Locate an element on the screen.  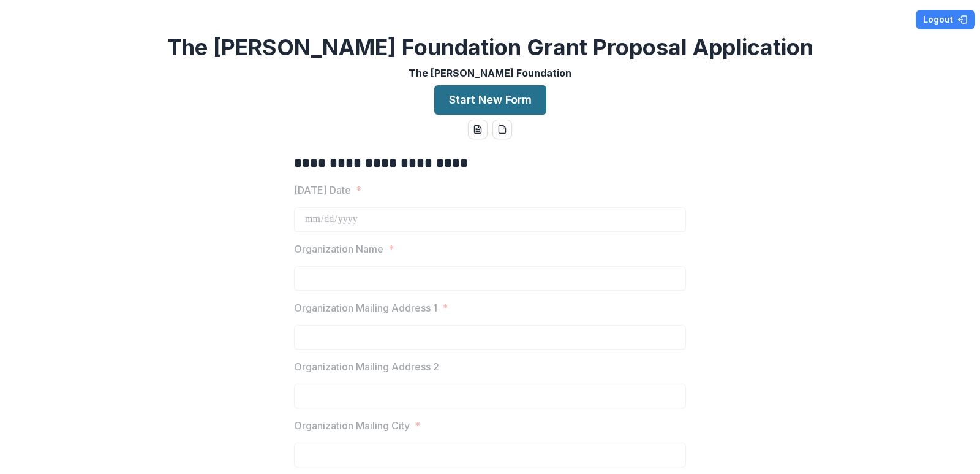
p: Organization Name is located at coordinates (339, 249).